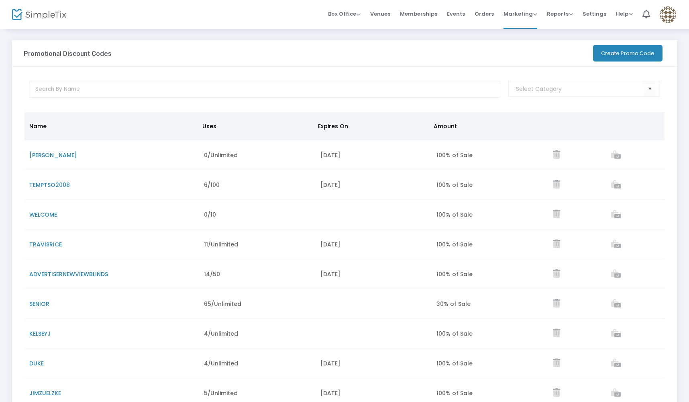  I want to click on span: JIMZUELZKE, so click(45, 393).